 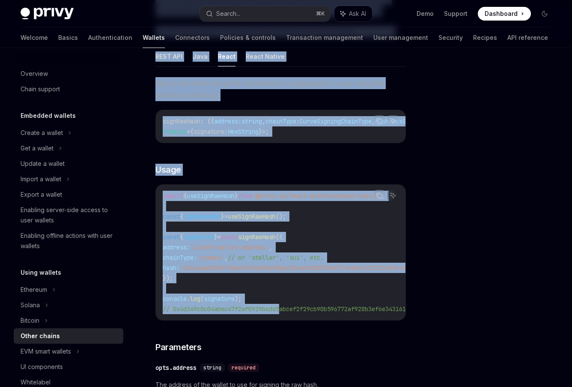 What do you see at coordinates (176, 247) in the screenshot?
I see `span: address:` at bounding box center [176, 247].